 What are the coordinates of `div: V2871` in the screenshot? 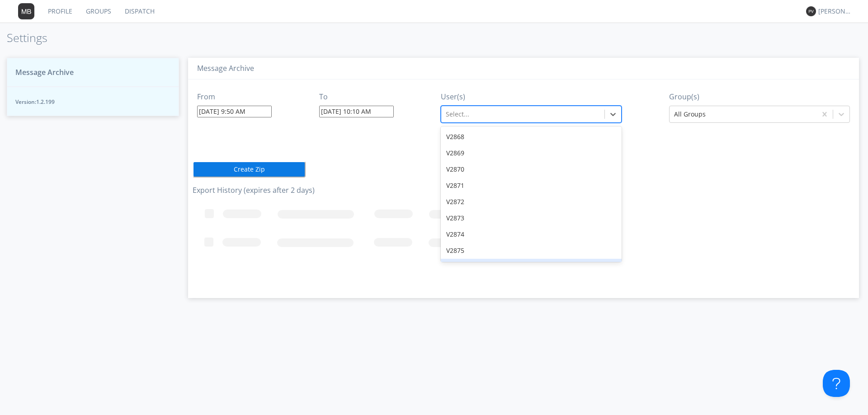 It's located at (531, 185).